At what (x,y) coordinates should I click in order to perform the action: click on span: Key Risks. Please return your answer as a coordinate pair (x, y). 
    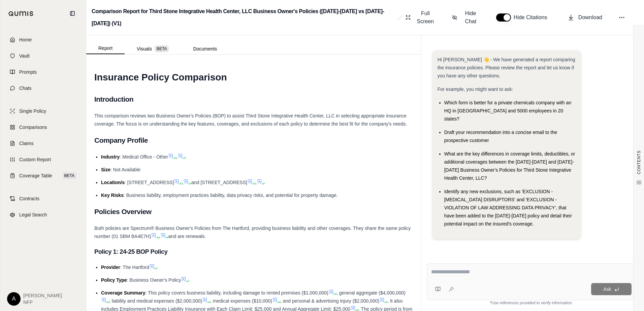
    Looking at the image, I should click on (112, 195).